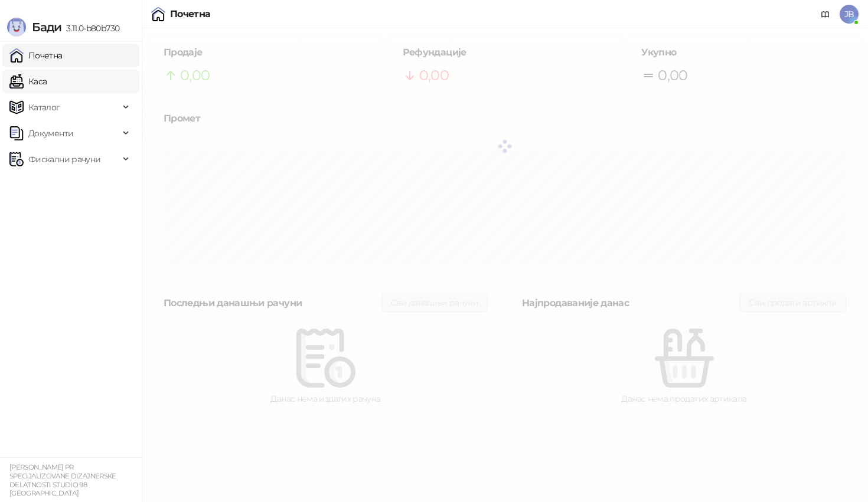 The image size is (868, 502). I want to click on a: Документација, so click(825, 15).